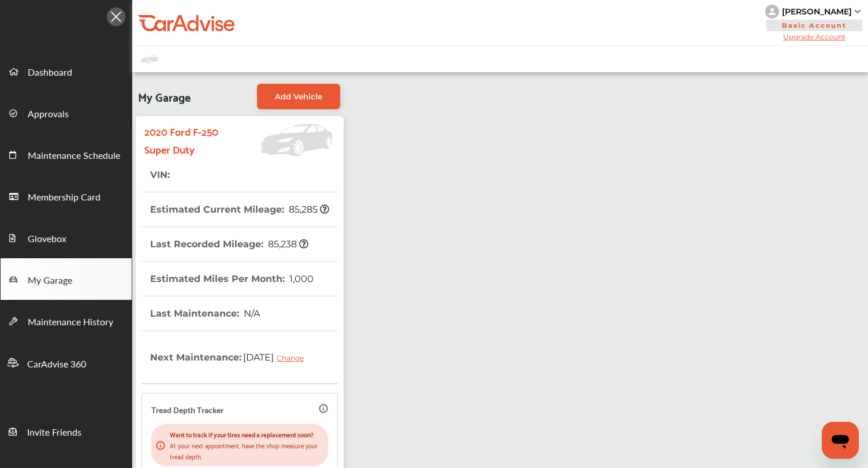  What do you see at coordinates (74, 156) in the screenshot?
I see `span: Maintenance Schedule` at bounding box center [74, 156].